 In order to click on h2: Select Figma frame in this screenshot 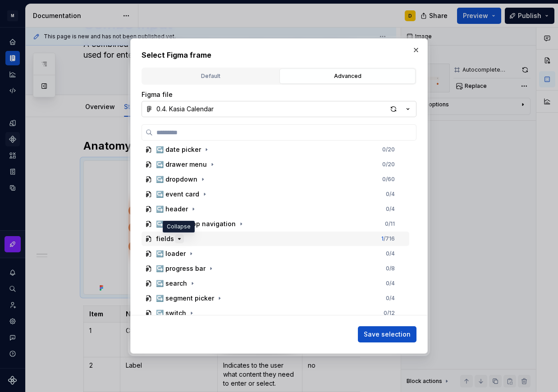, I will do `click(279, 55)`.